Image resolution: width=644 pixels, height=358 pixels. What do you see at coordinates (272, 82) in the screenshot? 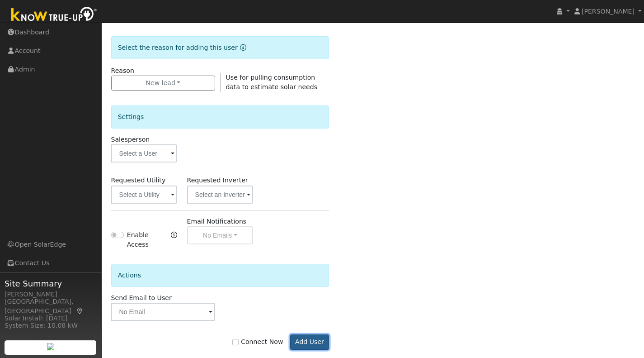
I see `span: Use for pulling consumption data to estimate solar needs` at bounding box center [272, 82].